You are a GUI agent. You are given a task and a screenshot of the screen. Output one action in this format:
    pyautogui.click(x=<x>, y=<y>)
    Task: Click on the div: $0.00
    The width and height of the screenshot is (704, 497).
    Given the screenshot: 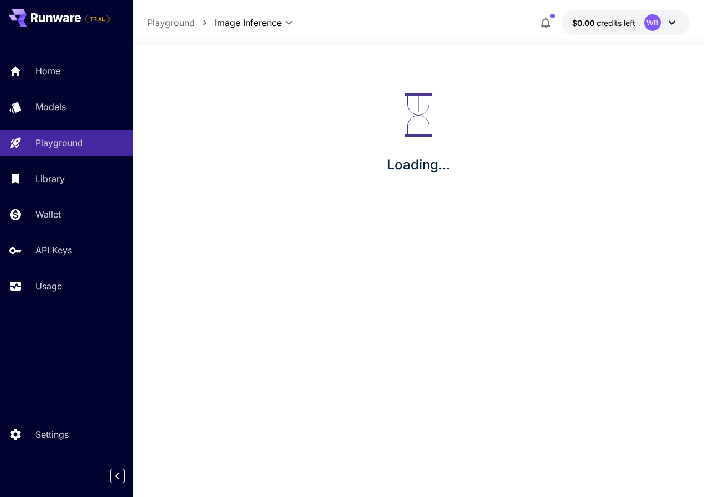 What is the action you would take?
    pyautogui.click(x=604, y=23)
    